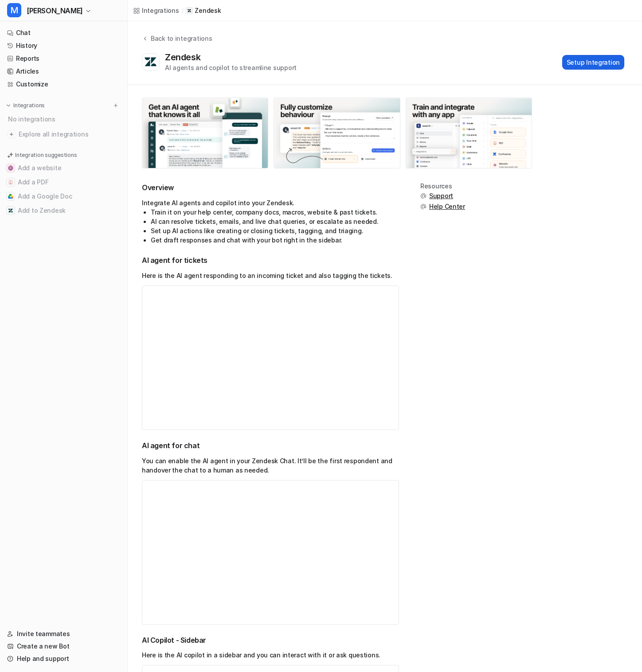 The width and height of the screenshot is (642, 672). Describe the element at coordinates (11, 134) in the screenshot. I see `img: explore all integrations` at that location.